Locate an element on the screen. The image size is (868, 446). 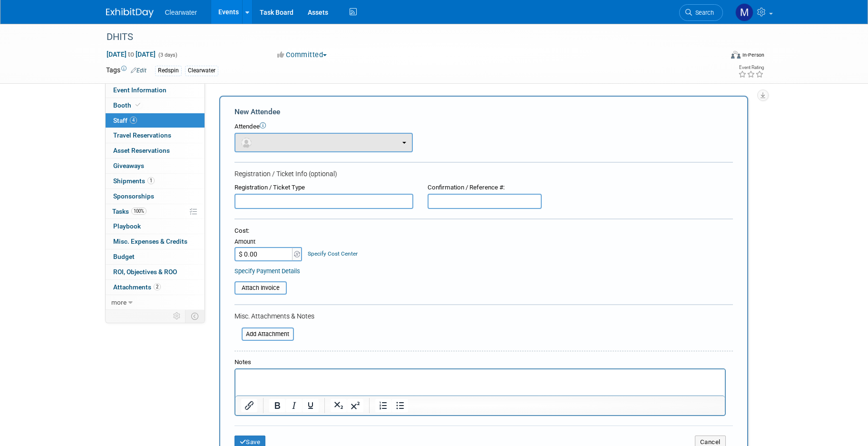
span: 100% is located at coordinates (139, 211).